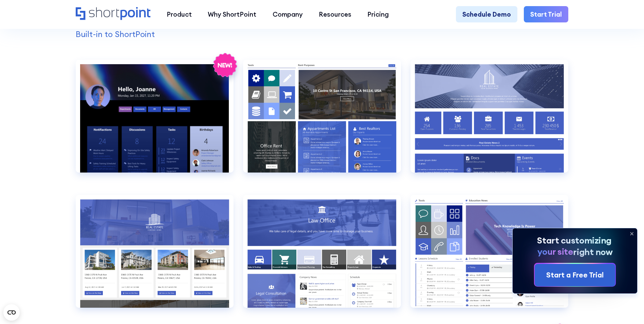 The width and height of the screenshot is (644, 324). Describe the element at coordinates (288, 14) in the screenshot. I see `div: Company` at that location.